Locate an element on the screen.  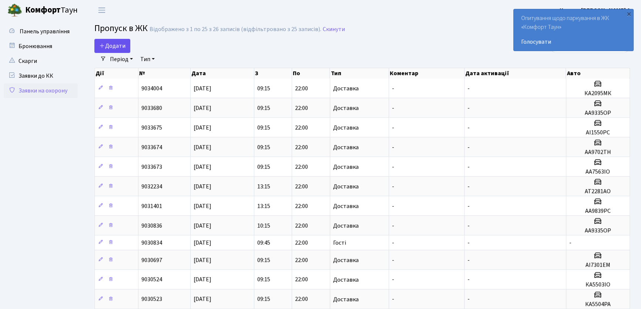
span: 9033673 is located at coordinates (152, 167).